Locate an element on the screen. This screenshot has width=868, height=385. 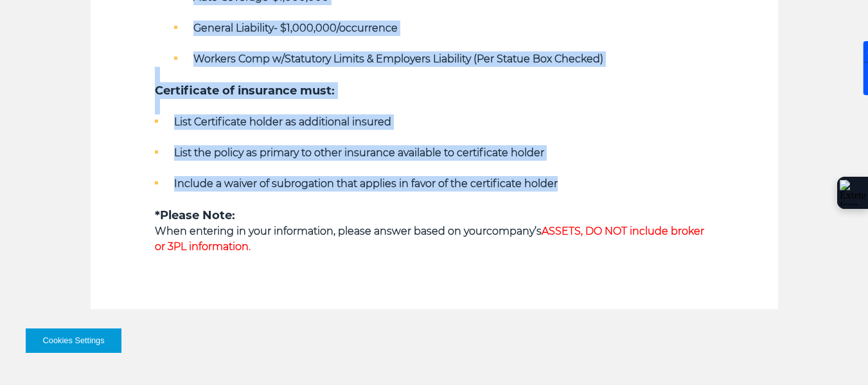
strong: General Liability- $1,000,000/occurrence is located at coordinates (296, 28).